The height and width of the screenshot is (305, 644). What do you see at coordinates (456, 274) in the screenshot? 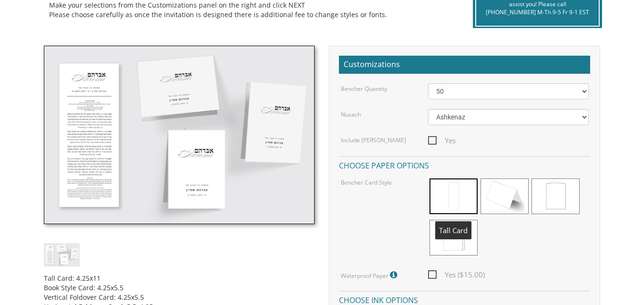
I see `span: Yes ($15.00)` at bounding box center [456, 274].